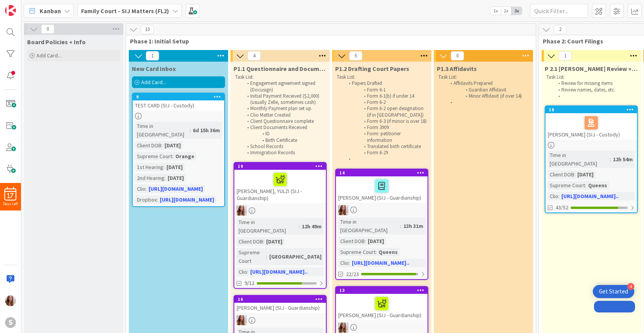  Describe the element at coordinates (206, 130) in the screenshot. I see `div: 6d 15h 36m` at that location.